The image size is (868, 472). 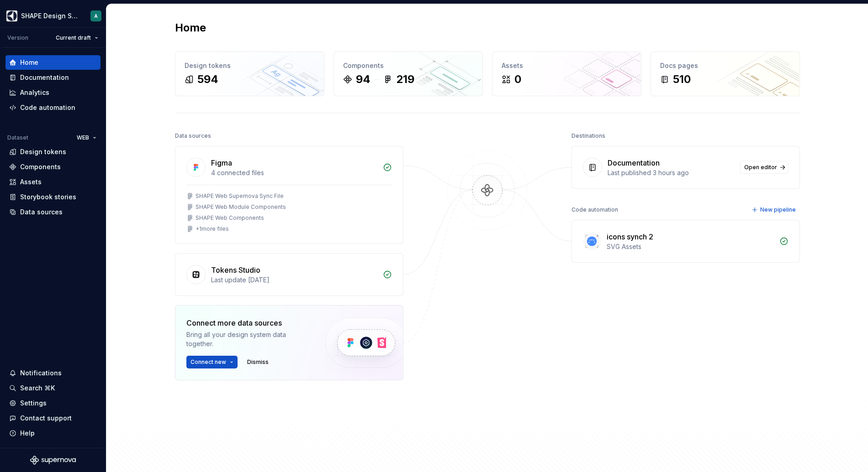 I want to click on div: 0, so click(x=517, y=80).